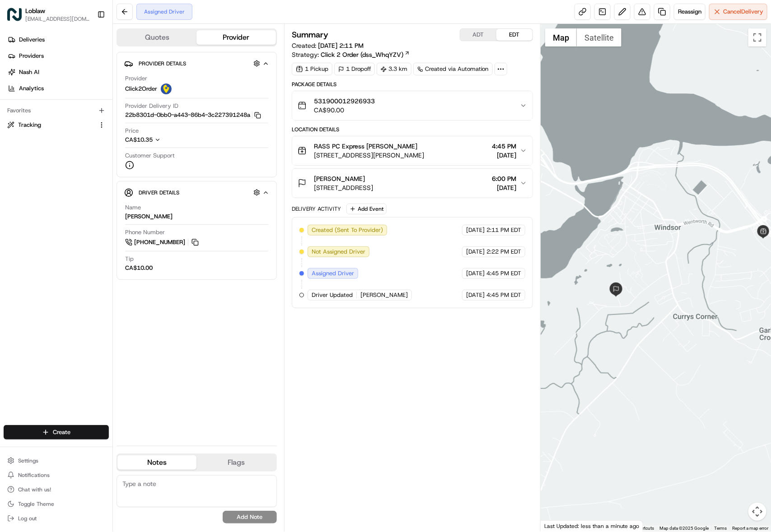 The image size is (771, 532). Describe the element at coordinates (111, 270) in the screenshot. I see `a: 💻API Documentation` at that location.